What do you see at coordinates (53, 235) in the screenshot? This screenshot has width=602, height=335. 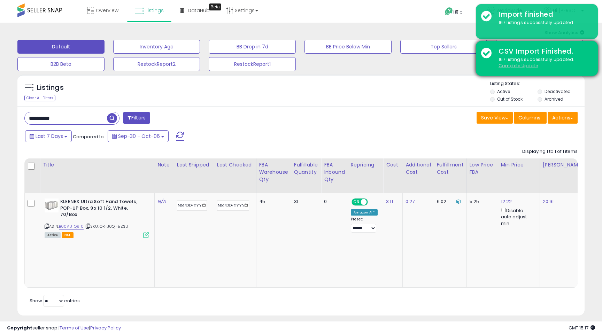 I see `span: All listings currently available for purchase on Amazon` at bounding box center [53, 235].